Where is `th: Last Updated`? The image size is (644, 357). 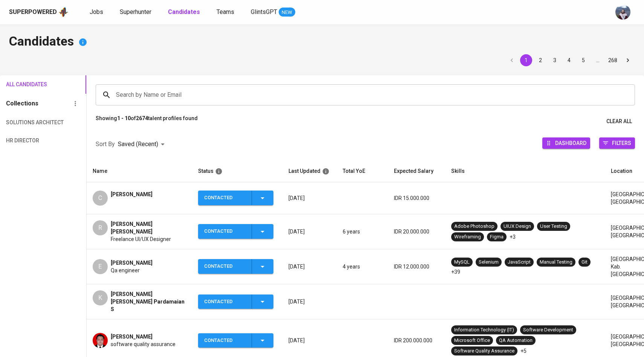 th: Last Updated is located at coordinates (309, 171).